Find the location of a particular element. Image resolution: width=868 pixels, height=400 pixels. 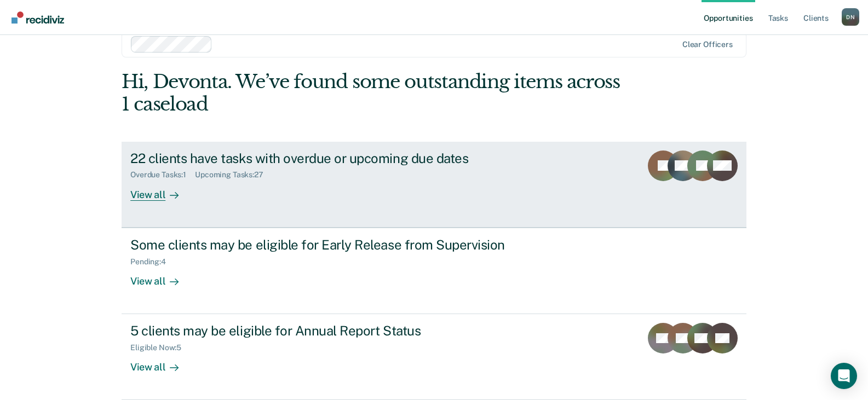

a: 22 clients have tasks with overdue or upcoming due datesOverdue Tasks:1Upcoming Tasks:27View all is located at coordinates (434, 185).